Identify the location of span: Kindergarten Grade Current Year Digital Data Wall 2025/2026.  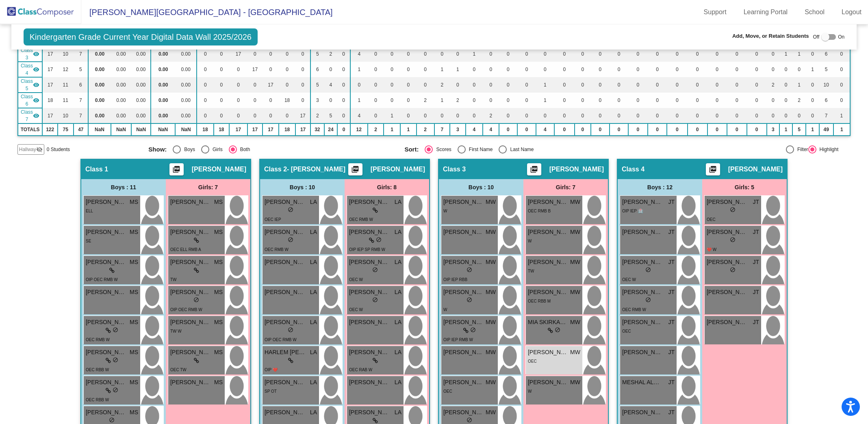
(141, 37).